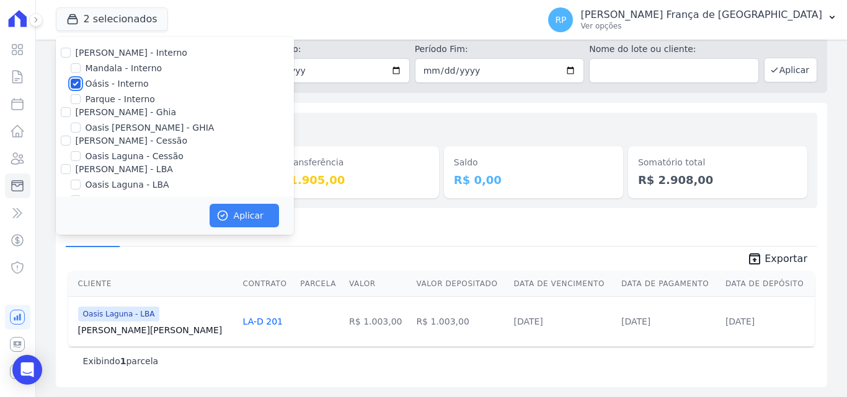  Describe the element at coordinates (131, 200) in the screenshot. I see `label: Oasis Laguna - LBA 2` at that location.